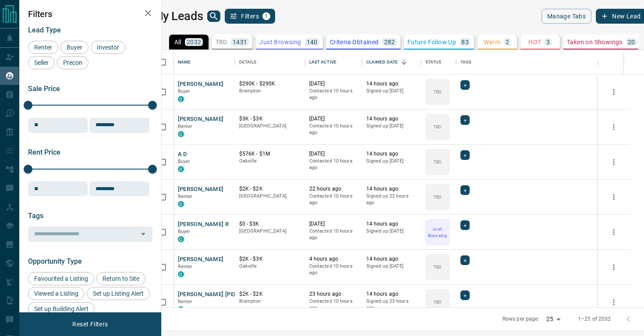 The width and height of the screenshot is (644, 336). I want to click on p: Warm, so click(492, 42).